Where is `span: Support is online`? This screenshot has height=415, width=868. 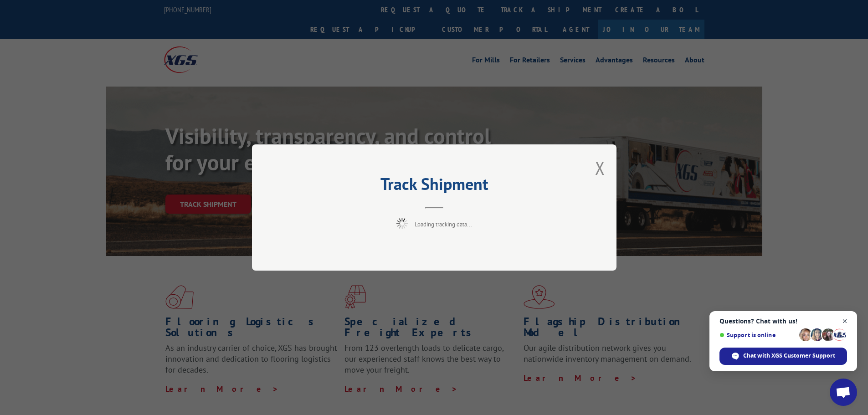 span: Support is online is located at coordinates (758, 335).